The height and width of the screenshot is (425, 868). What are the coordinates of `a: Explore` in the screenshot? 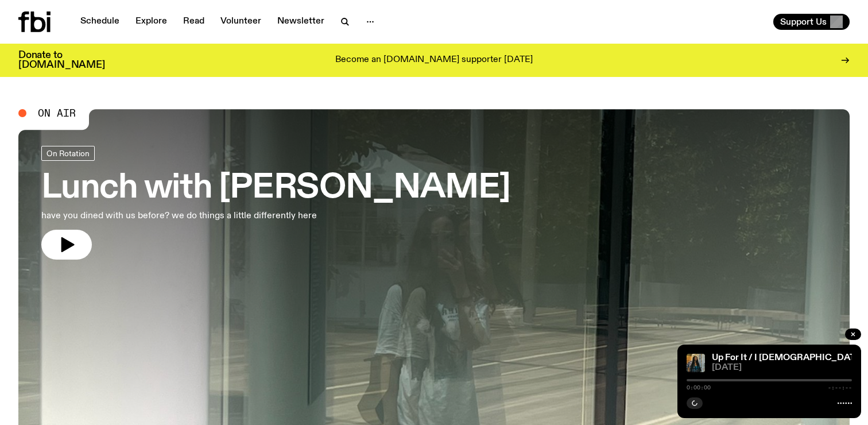 It's located at (151, 22).